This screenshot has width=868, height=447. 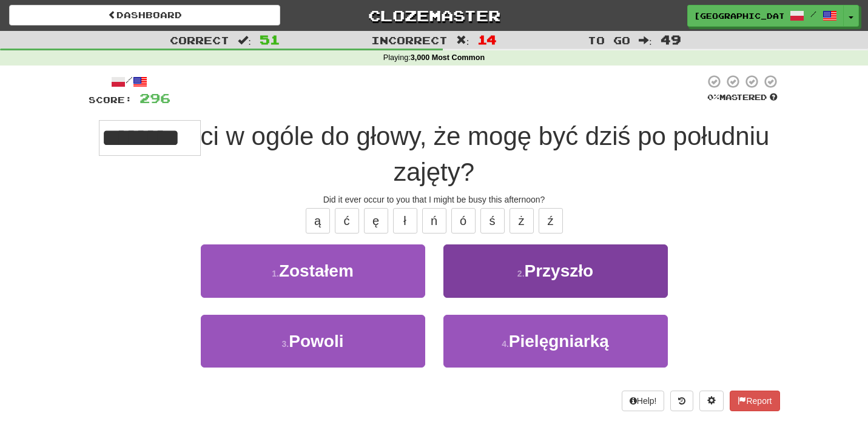 I want to click on button: Help!, so click(x=642, y=402).